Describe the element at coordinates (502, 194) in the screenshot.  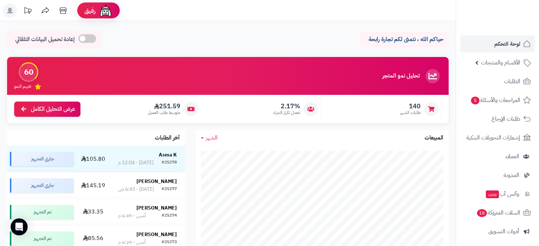
I see `span: وآتس آب` at that location.